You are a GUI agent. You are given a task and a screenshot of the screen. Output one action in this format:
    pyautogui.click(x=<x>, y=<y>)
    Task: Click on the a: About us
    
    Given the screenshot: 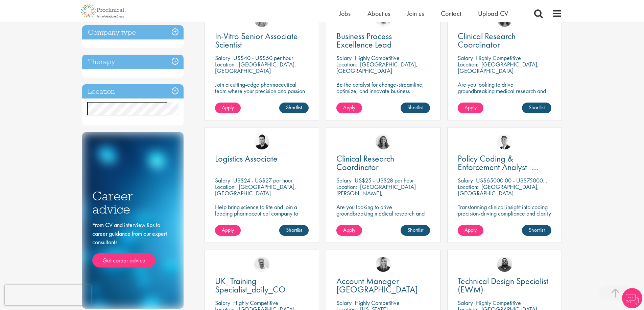 What is the action you would take?
    pyautogui.click(x=378, y=13)
    